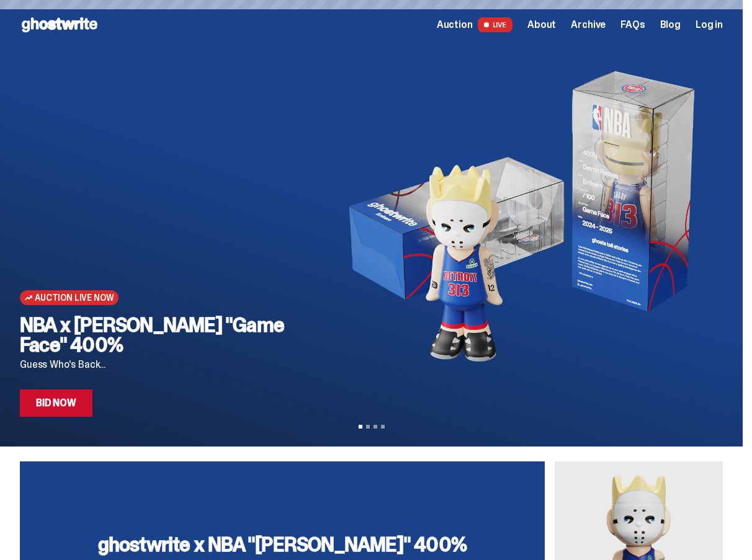  What do you see at coordinates (632, 25) in the screenshot?
I see `span: FAQs` at bounding box center [632, 25].